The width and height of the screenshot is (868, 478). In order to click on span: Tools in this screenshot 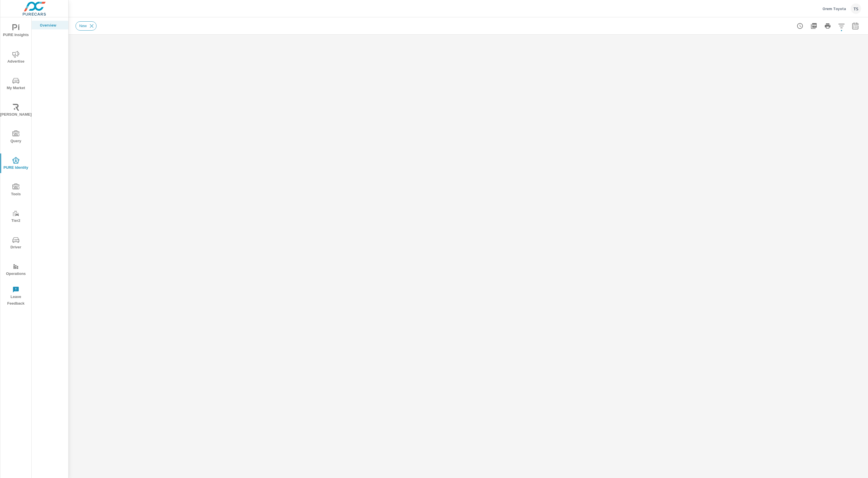, I will do `click(16, 190)`.